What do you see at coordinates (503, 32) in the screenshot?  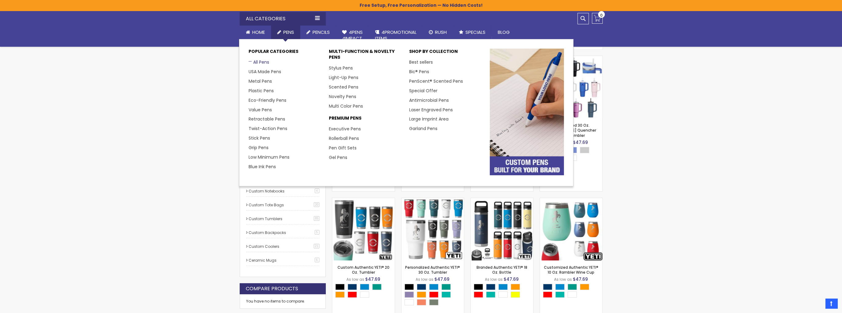 I see `a: Blog` at bounding box center [503, 32].